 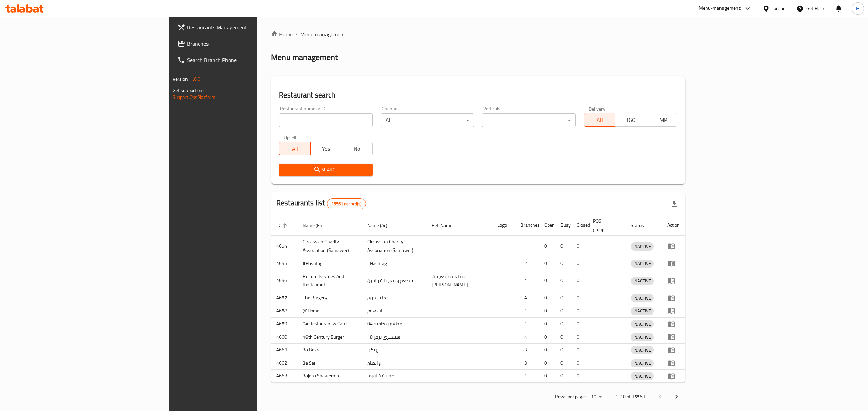 I want to click on p: 1-10 of 15561, so click(x=630, y=397).